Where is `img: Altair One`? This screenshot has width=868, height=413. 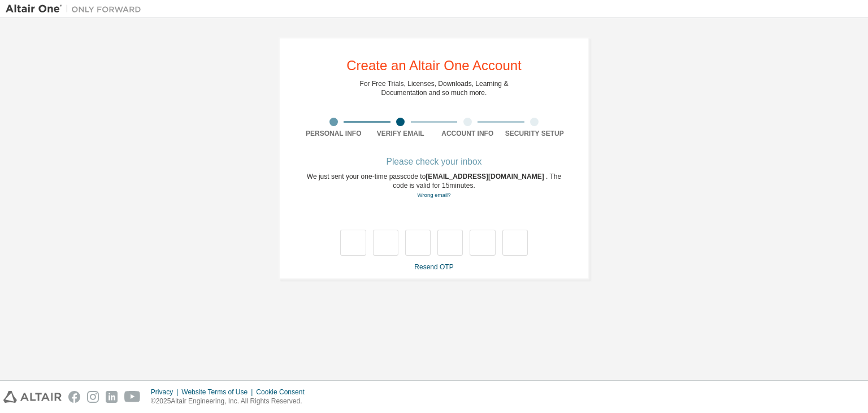
img: Altair One is located at coordinates (76, 9).